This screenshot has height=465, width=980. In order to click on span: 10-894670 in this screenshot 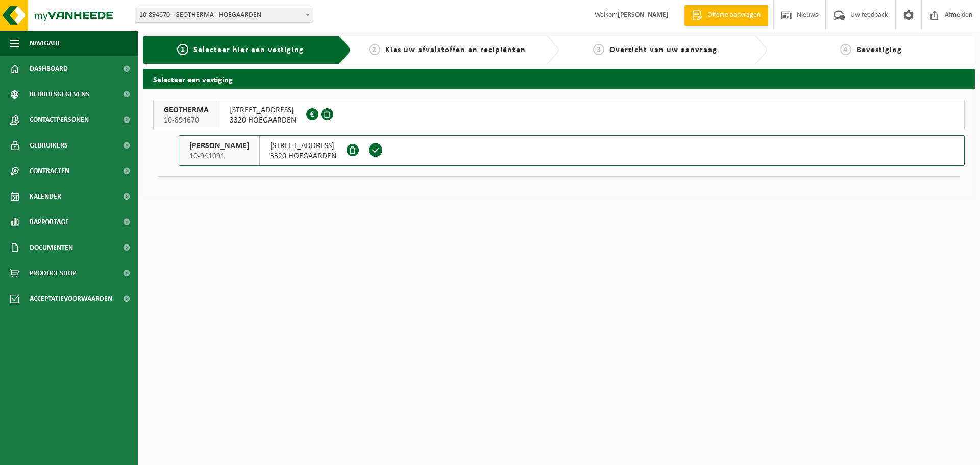, I will do `click(186, 121)`.